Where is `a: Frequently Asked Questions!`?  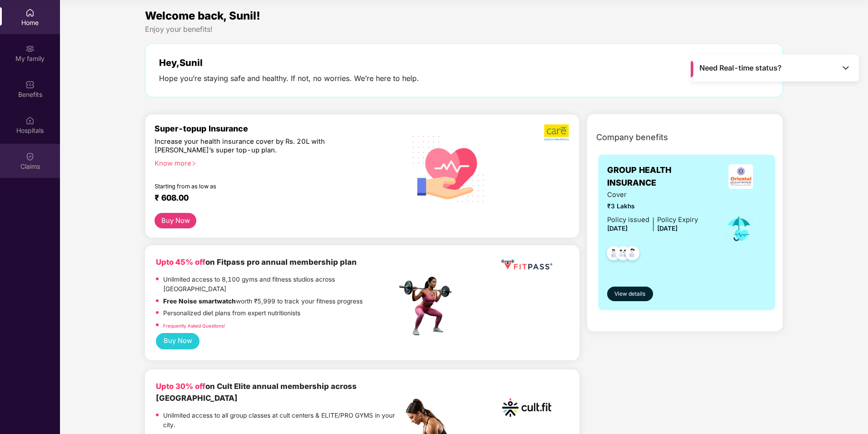
a: Frequently Asked Questions! is located at coordinates (194, 326).